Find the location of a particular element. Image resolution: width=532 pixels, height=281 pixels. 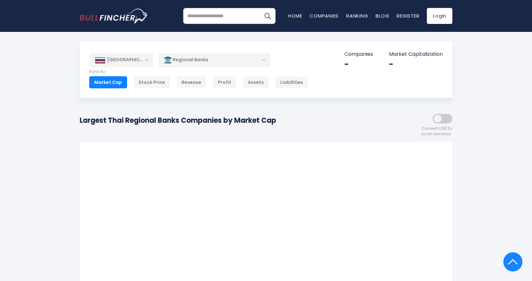

div: Market Cap is located at coordinates (108, 82).